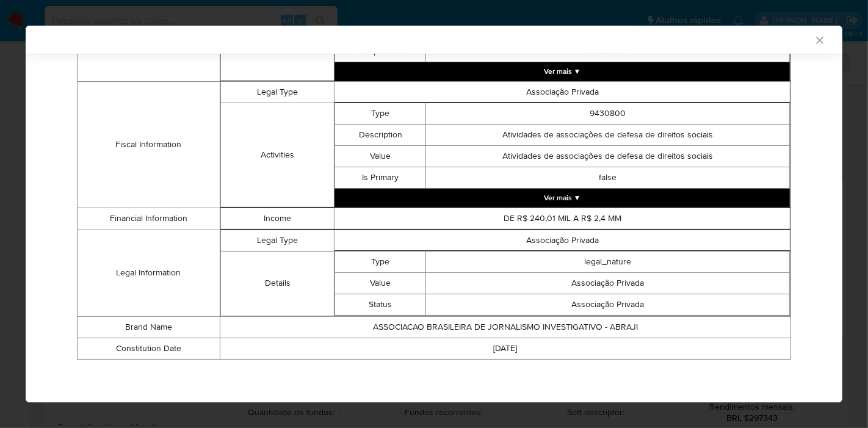 The height and width of the screenshot is (428, 868). Describe the element at coordinates (277, 218) in the screenshot. I see `td: Income` at that location.